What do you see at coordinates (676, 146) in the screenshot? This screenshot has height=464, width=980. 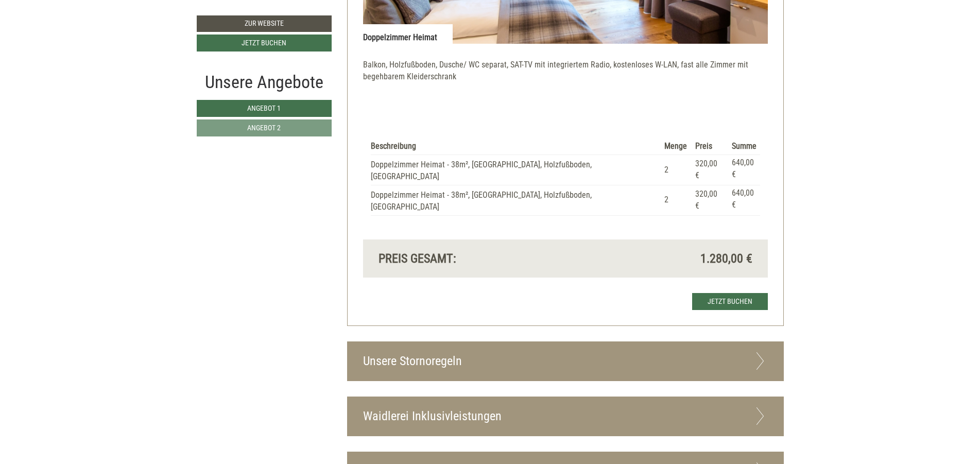 I see `th: Menge` at bounding box center [676, 146].